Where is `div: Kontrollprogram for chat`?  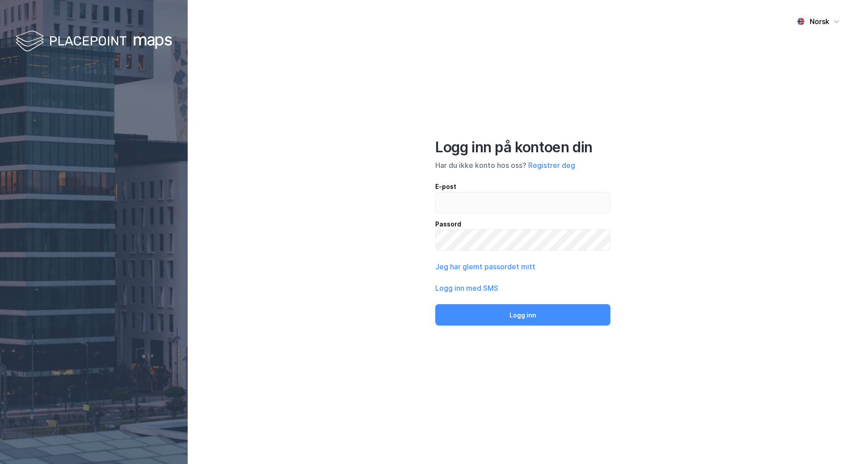 div: Kontrollprogram for chat is located at coordinates (836, 443).